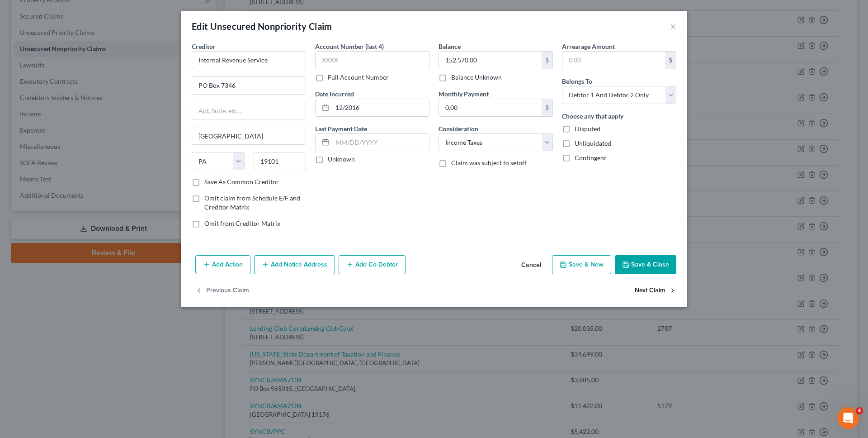 This screenshot has height=438, width=868. I want to click on button: Add Action, so click(223, 264).